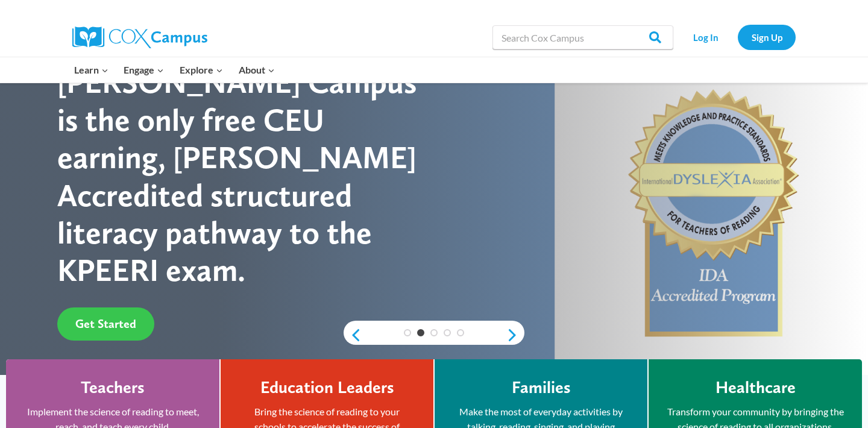 The image size is (868, 428). What do you see at coordinates (91, 70) in the screenshot?
I see `button: Child menu of Learn` at bounding box center [91, 70].